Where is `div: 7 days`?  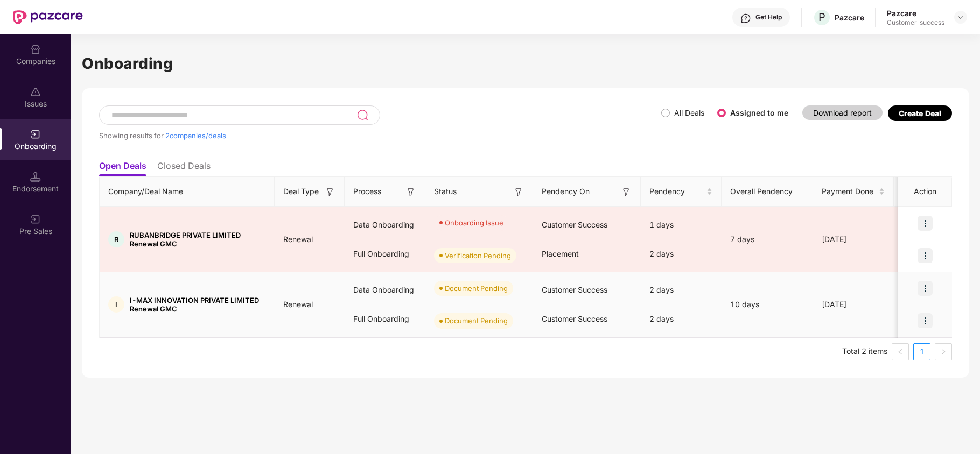 div: 7 days is located at coordinates (767, 239).